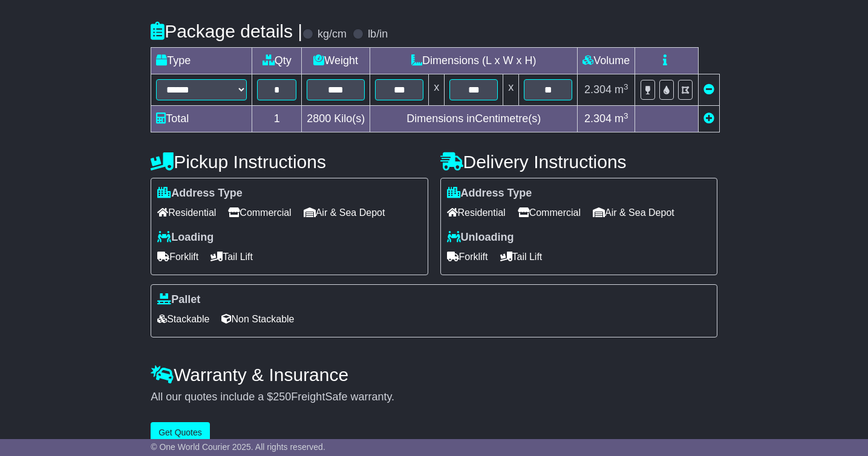  I want to click on td: 1, so click(277, 119).